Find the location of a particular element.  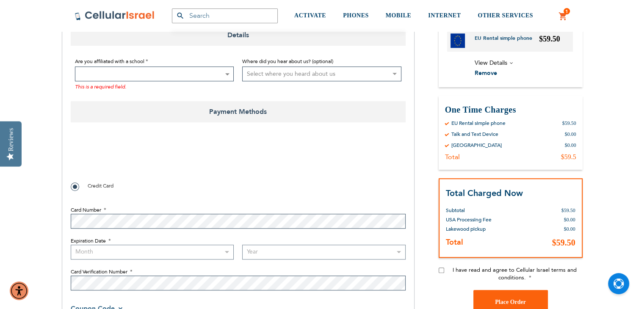

a: EU Rental simple phone is located at coordinates (506, 41).